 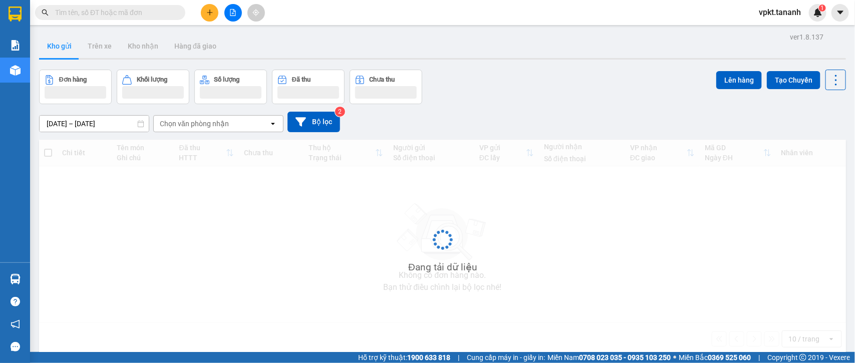 What do you see at coordinates (841, 13) in the screenshot?
I see `span: caret-down` at bounding box center [841, 13].